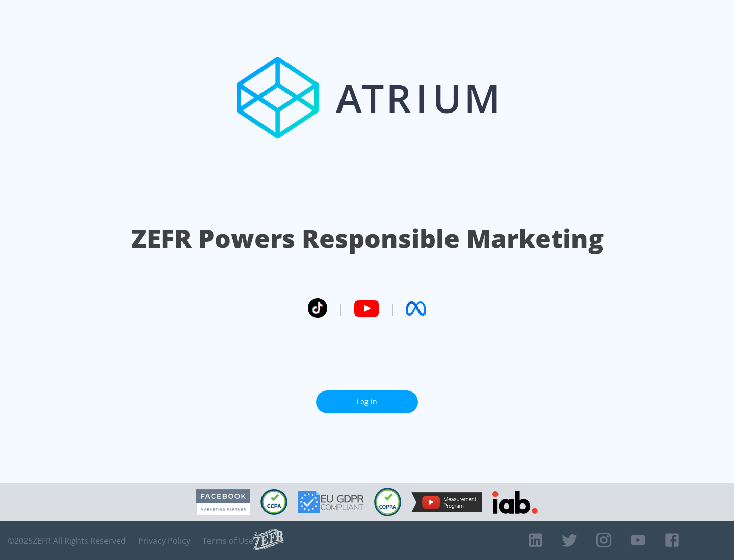 This screenshot has height=560, width=734. What do you see at coordinates (224, 503) in the screenshot?
I see `img: Facebook Marketing Partner` at bounding box center [224, 503].